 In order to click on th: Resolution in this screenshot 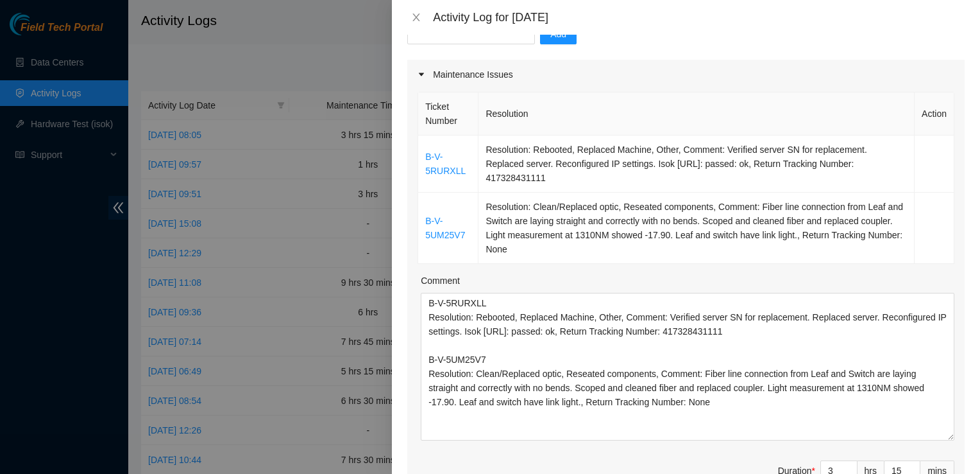, I will do `click(697, 114)`.